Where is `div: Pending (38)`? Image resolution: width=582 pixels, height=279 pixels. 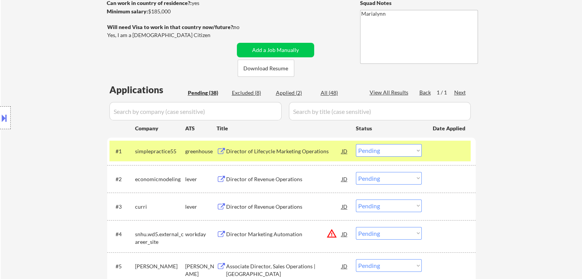
div: Pending (38) is located at coordinates (207, 93).